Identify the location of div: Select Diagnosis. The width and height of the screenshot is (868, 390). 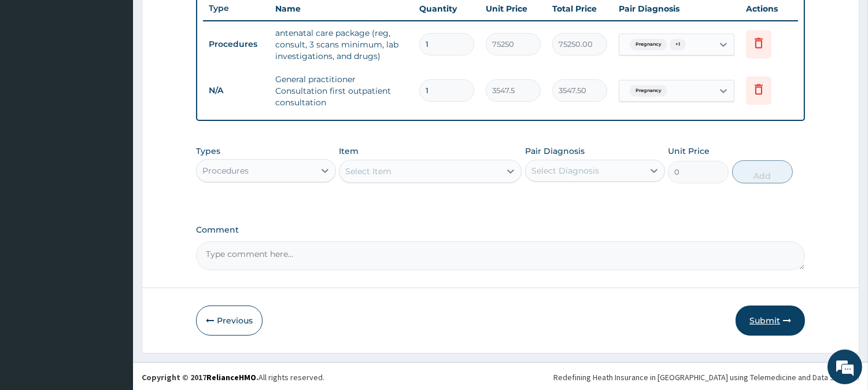
(566, 171).